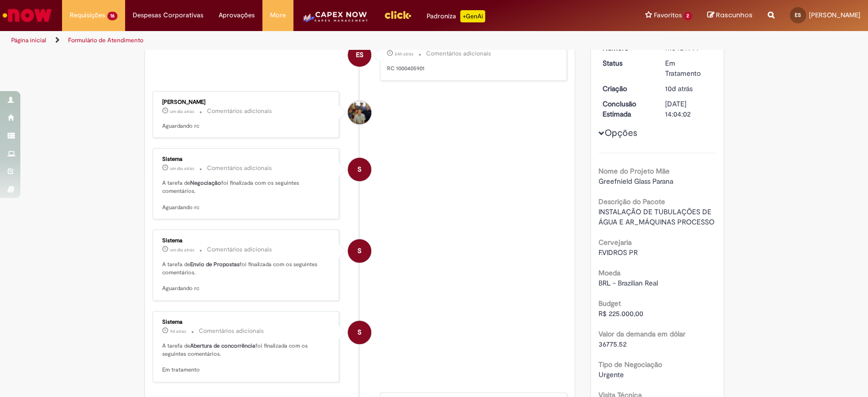 The height and width of the screenshot is (397, 868). What do you see at coordinates (730, 15) in the screenshot?
I see `a: Rascunhos` at bounding box center [730, 15].